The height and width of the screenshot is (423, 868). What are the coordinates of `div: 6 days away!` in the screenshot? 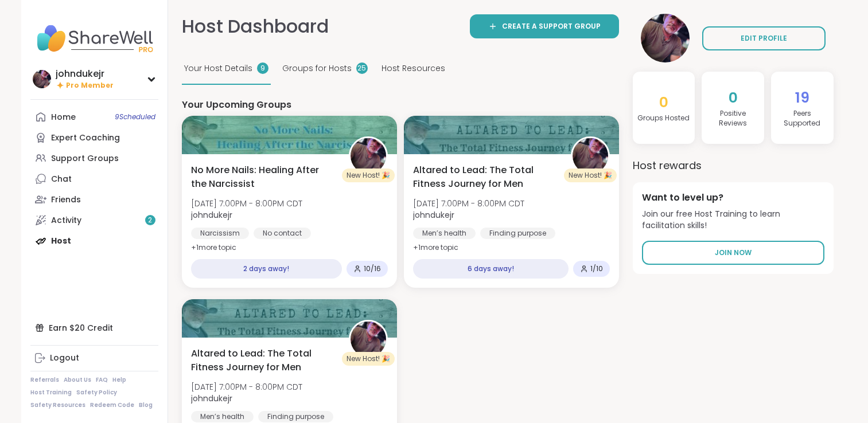 It's located at (491, 269).